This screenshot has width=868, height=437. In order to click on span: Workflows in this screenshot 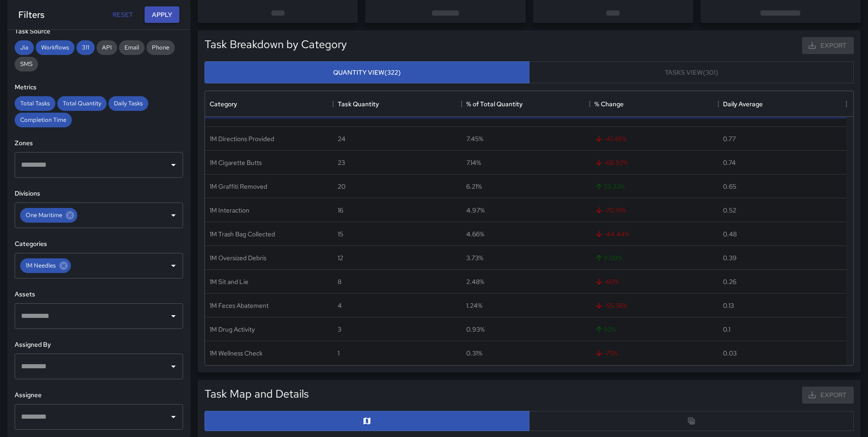, I will do `click(55, 47)`.